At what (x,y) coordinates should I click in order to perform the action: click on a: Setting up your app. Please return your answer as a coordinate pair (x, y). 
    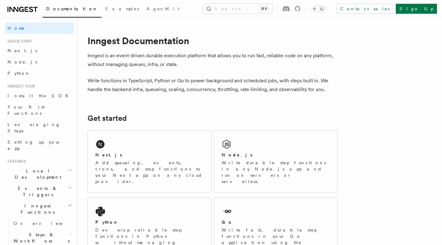
    Looking at the image, I should click on (39, 145).